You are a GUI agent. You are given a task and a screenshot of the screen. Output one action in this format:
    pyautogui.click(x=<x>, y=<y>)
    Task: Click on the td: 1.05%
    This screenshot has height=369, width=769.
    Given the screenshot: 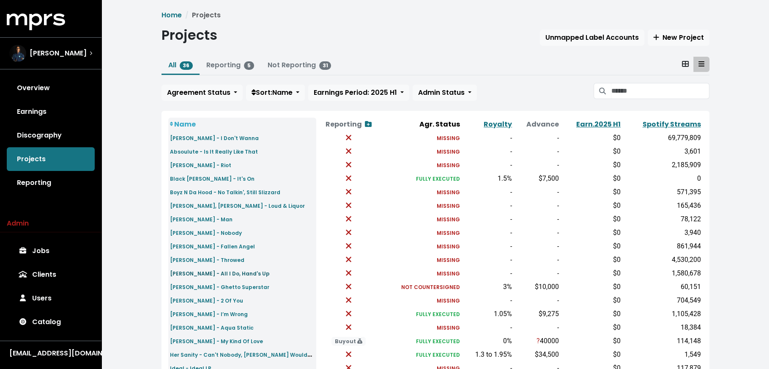 What is the action you would take?
    pyautogui.click(x=487, y=314)
    